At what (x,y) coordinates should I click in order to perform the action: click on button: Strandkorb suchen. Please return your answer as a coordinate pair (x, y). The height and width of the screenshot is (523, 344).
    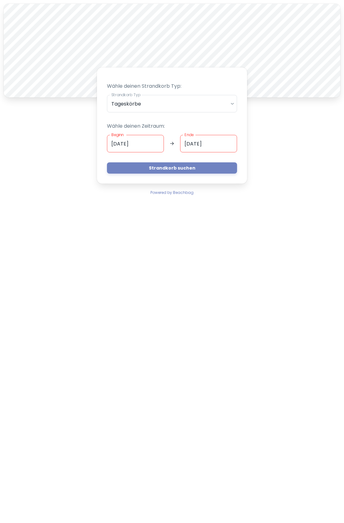
    Looking at the image, I should click on (172, 168).